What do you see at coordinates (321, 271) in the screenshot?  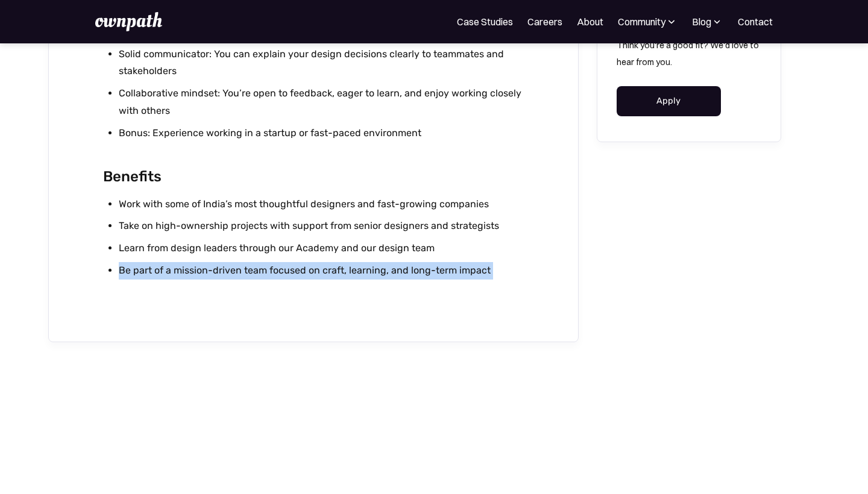 I see `li: Be part of a mission-driven team focused on craft, learning, and long-term impact` at bounding box center [321, 271].